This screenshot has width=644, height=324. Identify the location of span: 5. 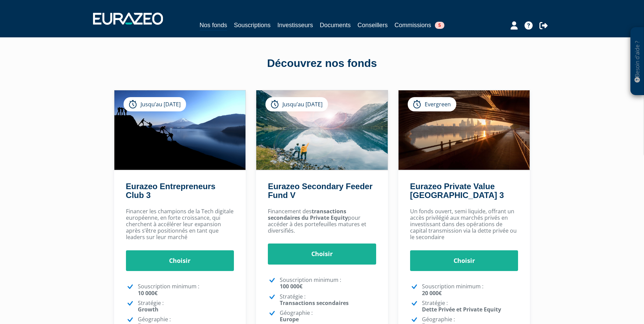
(439, 25).